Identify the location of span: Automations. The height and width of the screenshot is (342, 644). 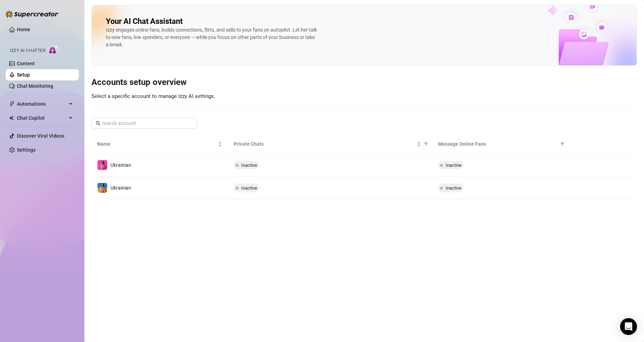
(42, 104).